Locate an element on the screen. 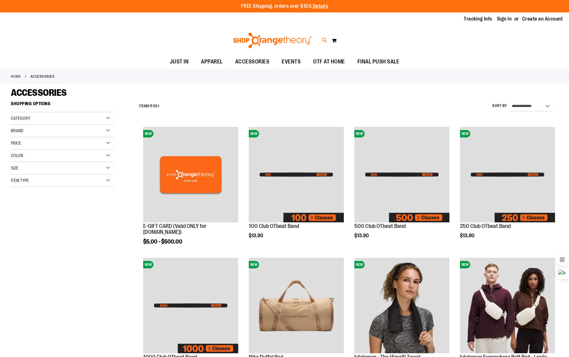 The width and height of the screenshot is (569, 357). a: OTF AT HOME is located at coordinates (329, 62).